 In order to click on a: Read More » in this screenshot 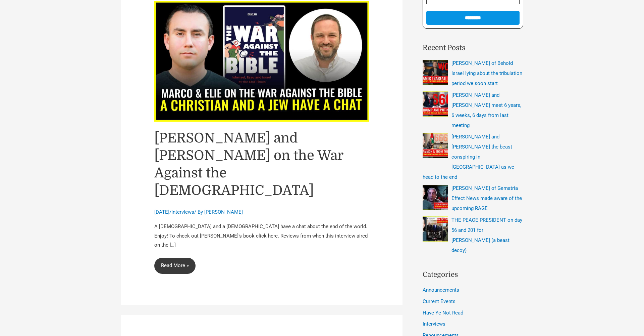, I will do `click(175, 265)`.